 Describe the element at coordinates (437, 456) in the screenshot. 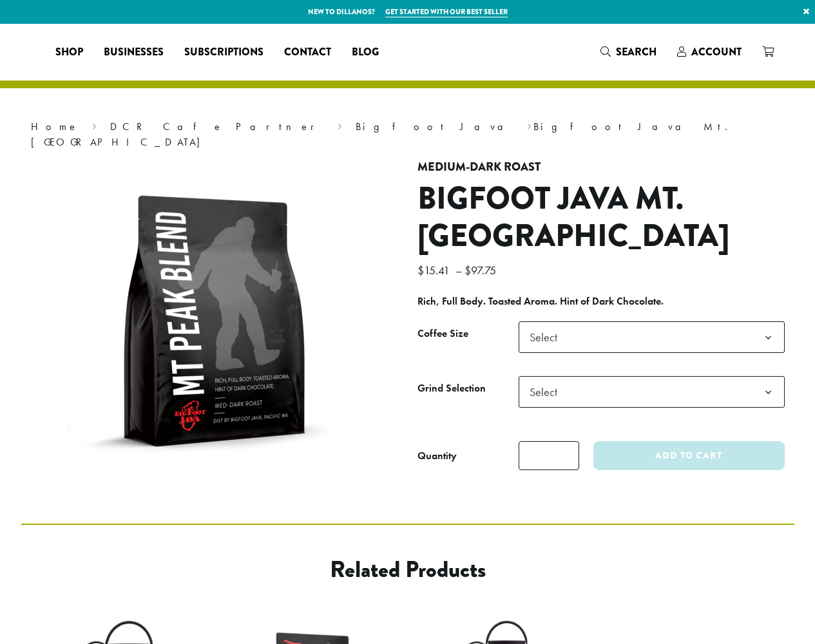

I see `div: Quantity` at that location.